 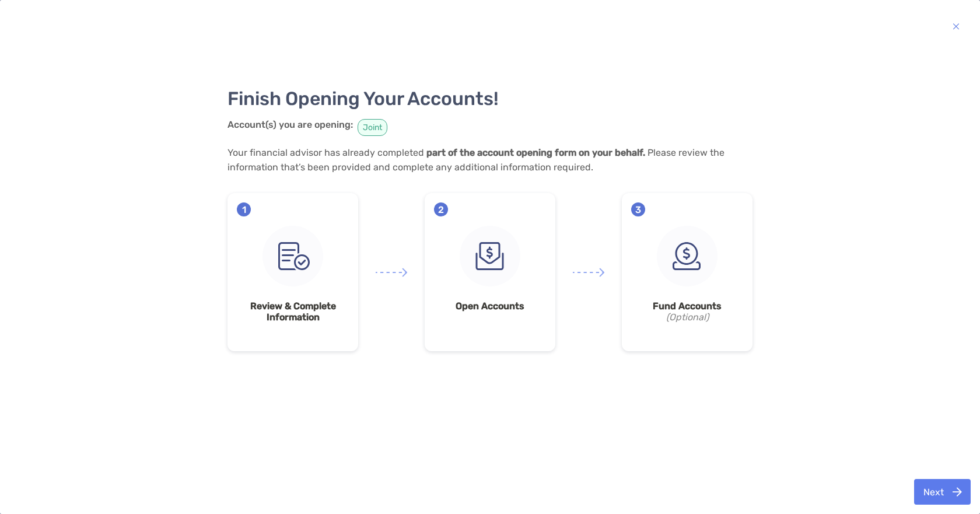 What do you see at coordinates (490, 99) in the screenshot?
I see `h3: Finish Opening Your Accounts!` at bounding box center [490, 99].